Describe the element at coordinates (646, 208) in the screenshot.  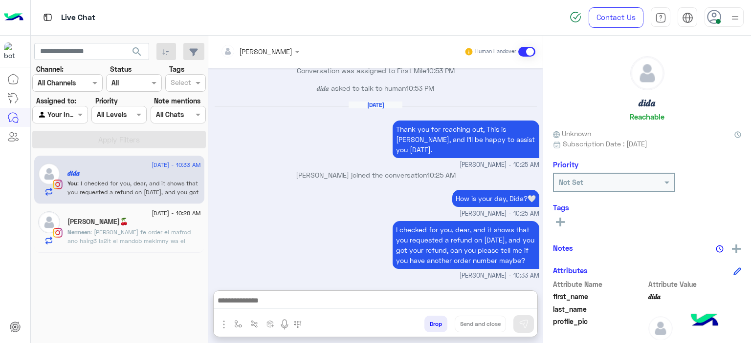
I see `h6: Tags` at that location.